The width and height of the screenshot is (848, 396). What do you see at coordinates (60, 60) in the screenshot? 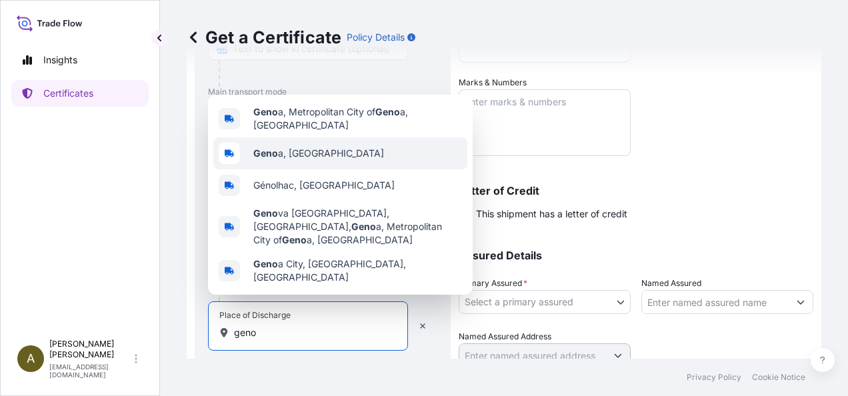
I see `p: Insights` at bounding box center [60, 60].